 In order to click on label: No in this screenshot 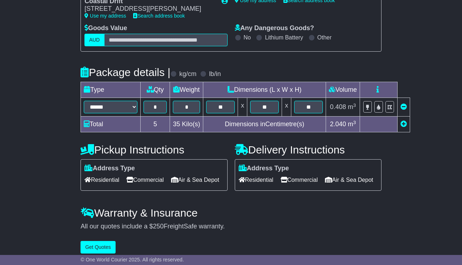, I will do `click(247, 37)`.